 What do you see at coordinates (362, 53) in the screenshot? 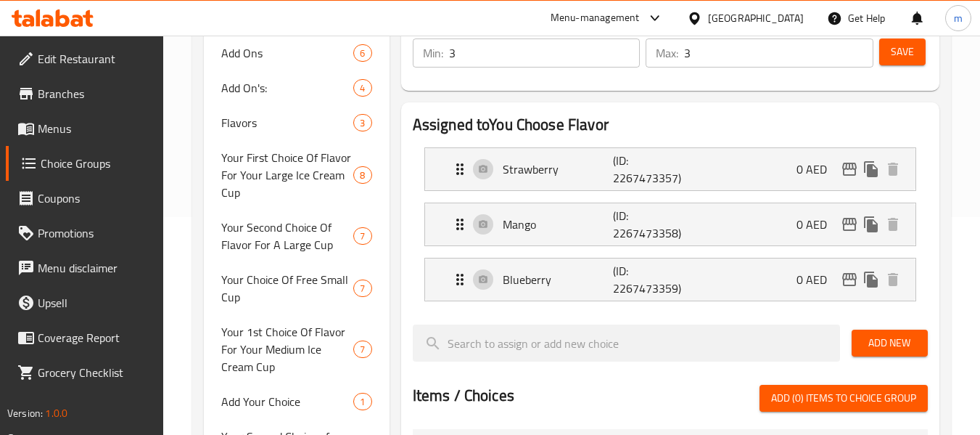
I see `span: 6` at bounding box center [362, 53].